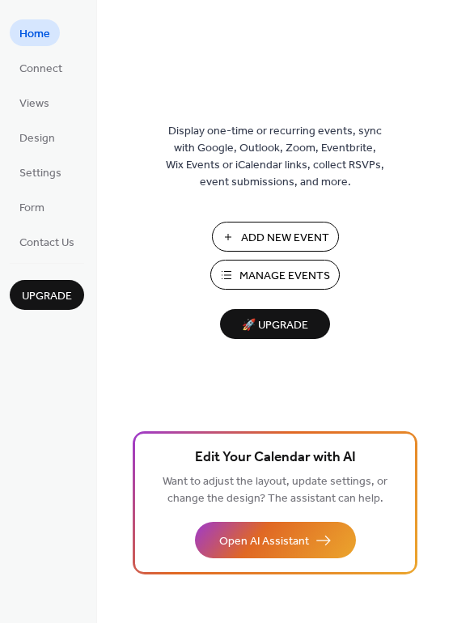  Describe the element at coordinates (47, 296) in the screenshot. I see `span: Upgrade` at that location.